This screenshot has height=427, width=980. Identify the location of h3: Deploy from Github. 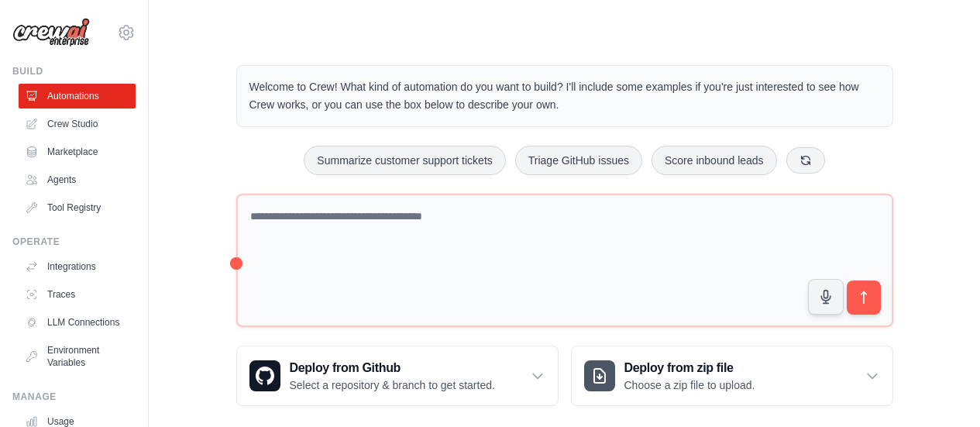
(392, 368).